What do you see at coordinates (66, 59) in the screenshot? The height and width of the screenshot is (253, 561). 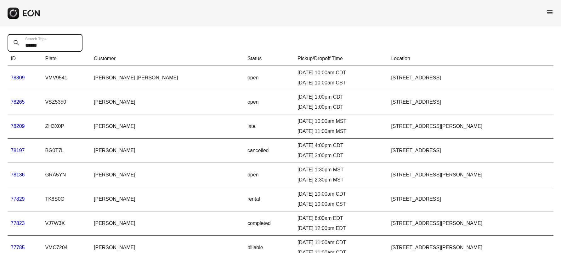 I see `th: Plate` at bounding box center [66, 59].